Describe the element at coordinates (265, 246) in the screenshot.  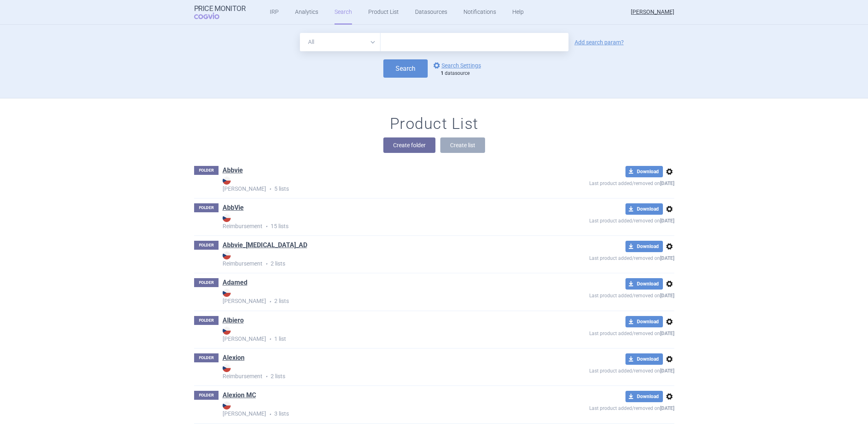
I see `h1: Abbvie_Rinvoq_AD` at that location.